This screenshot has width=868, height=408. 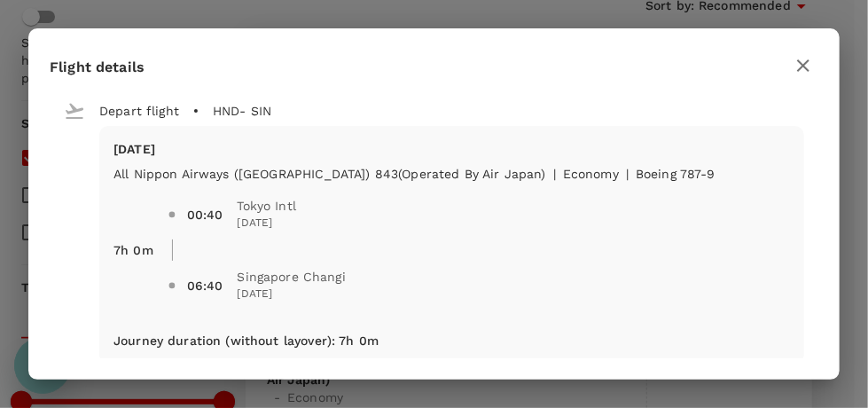 What do you see at coordinates (139, 111) in the screenshot?
I see `p: Depart flight` at bounding box center [139, 111].